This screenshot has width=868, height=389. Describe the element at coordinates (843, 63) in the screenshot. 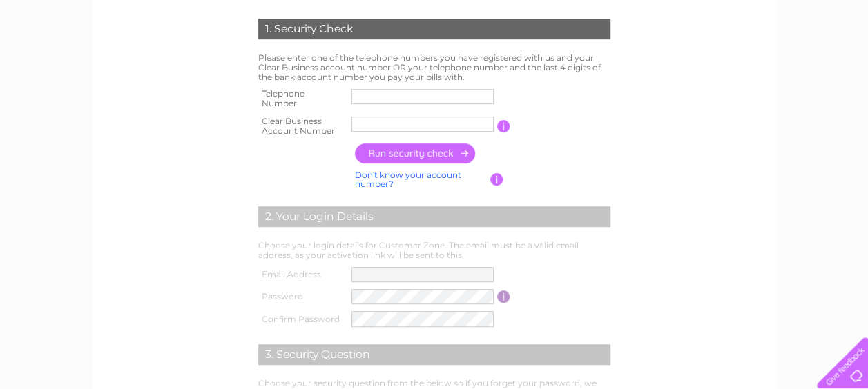

I see `a: Contact` at that location.